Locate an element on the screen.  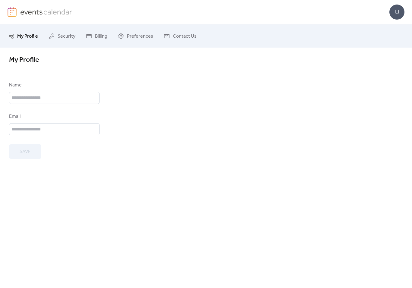
a: Billing is located at coordinates (96, 36).